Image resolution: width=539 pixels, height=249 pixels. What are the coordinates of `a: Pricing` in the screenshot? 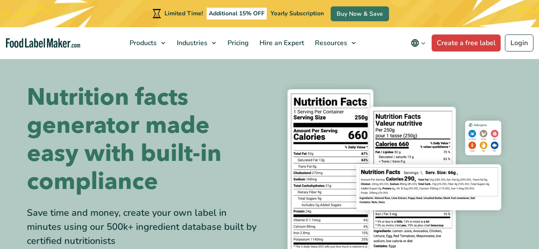 It's located at (237, 43).